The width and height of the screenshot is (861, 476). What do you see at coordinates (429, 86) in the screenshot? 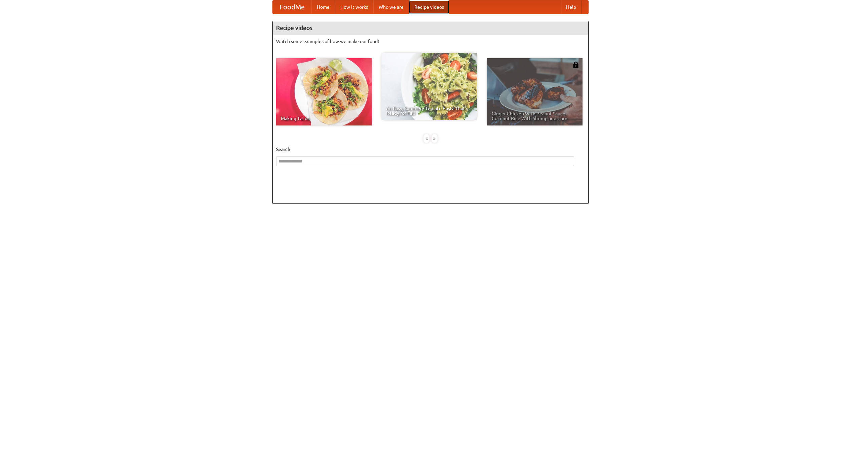
I see `a: An Easy, Summery Tomato Pasta That's Ready for Fall` at bounding box center [429, 86].